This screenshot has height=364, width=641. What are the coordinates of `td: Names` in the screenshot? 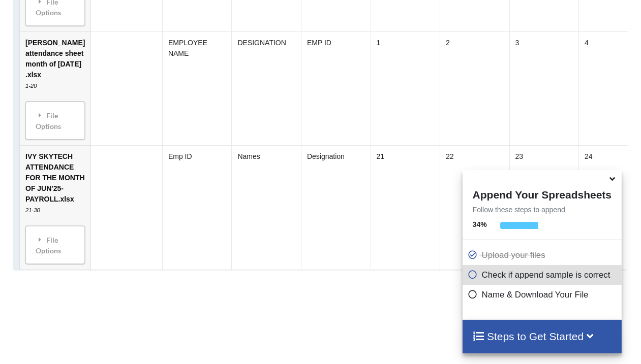 It's located at (267, 207).